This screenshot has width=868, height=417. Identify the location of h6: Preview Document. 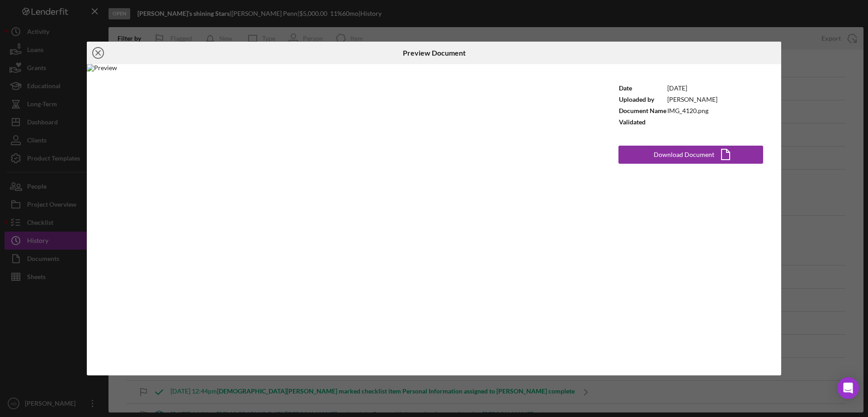
(434, 53).